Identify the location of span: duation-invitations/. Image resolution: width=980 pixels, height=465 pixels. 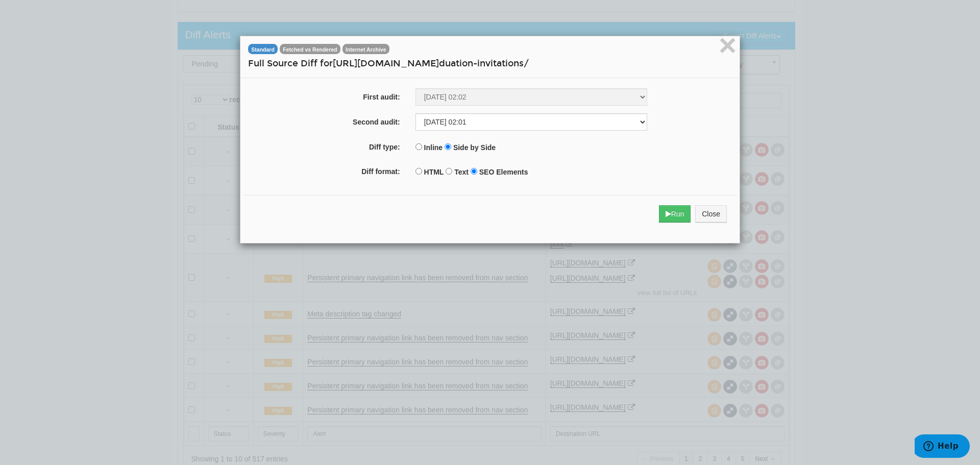
(483, 64).